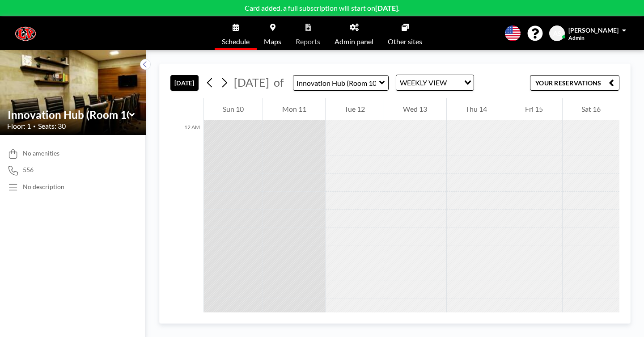 This screenshot has width=644, height=337. I want to click on button: YOUR RESERVATIONS, so click(574, 83).